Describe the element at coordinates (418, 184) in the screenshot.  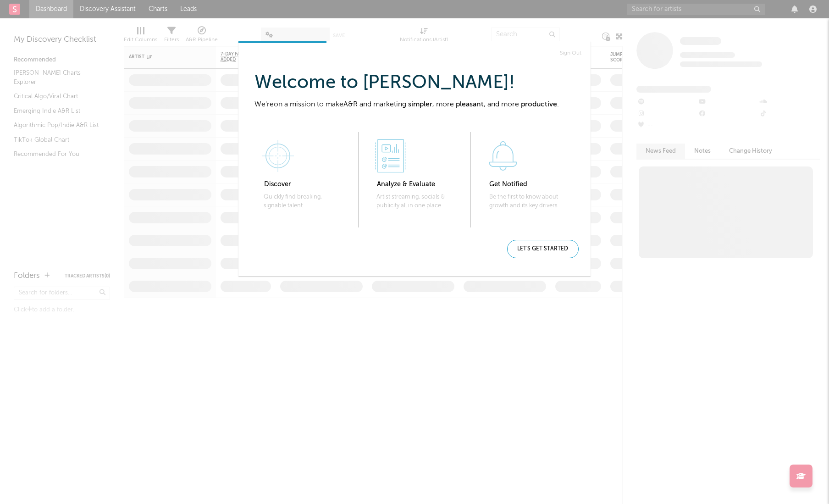
I see `p: Analyze & Evaluate` at that location.